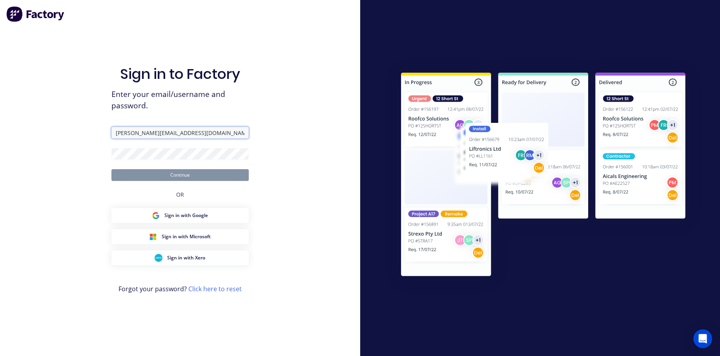 This screenshot has height=356, width=720. What do you see at coordinates (543, 176) in the screenshot?
I see `img: Sign in` at bounding box center [543, 176].